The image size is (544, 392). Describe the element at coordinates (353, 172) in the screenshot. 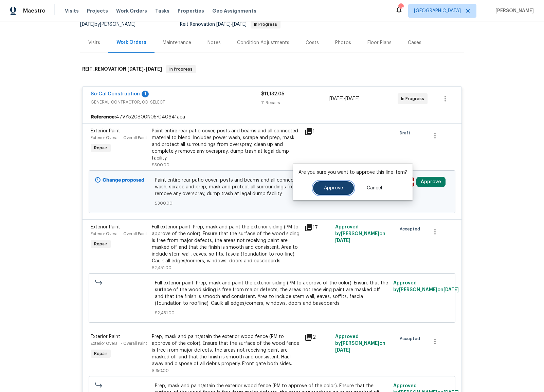

I see `p: Are you sure you want to approve this line item?` at that location.